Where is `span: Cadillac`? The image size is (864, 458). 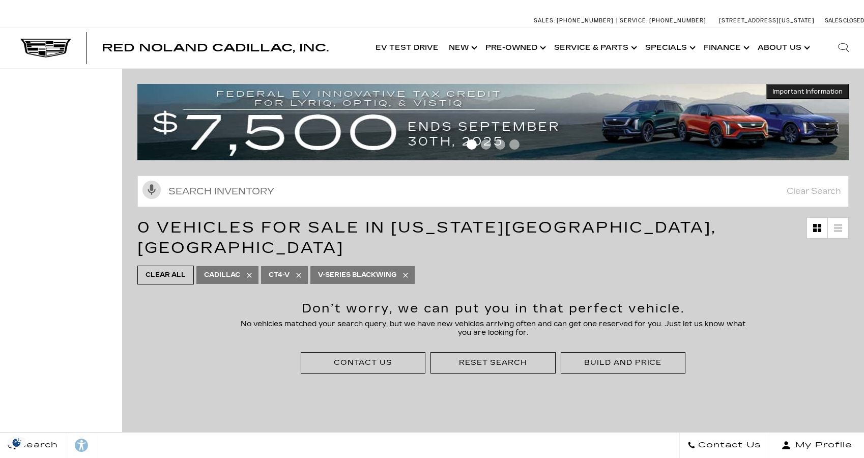 span: Cadillac is located at coordinates (222, 275).